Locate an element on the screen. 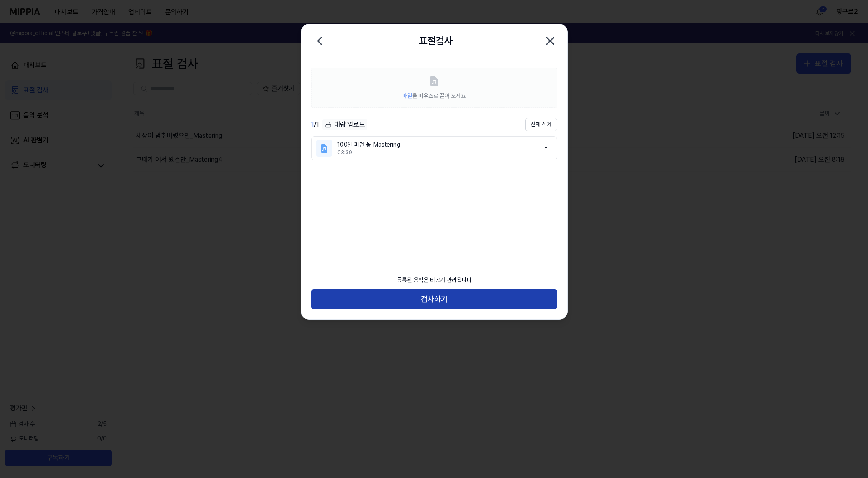 This screenshot has width=868, height=478. button: 대량 업로드 is located at coordinates (345, 125).